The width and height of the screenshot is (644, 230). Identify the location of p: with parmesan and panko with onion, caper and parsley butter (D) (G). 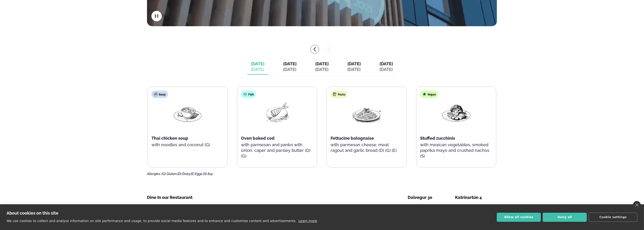
(277, 151).